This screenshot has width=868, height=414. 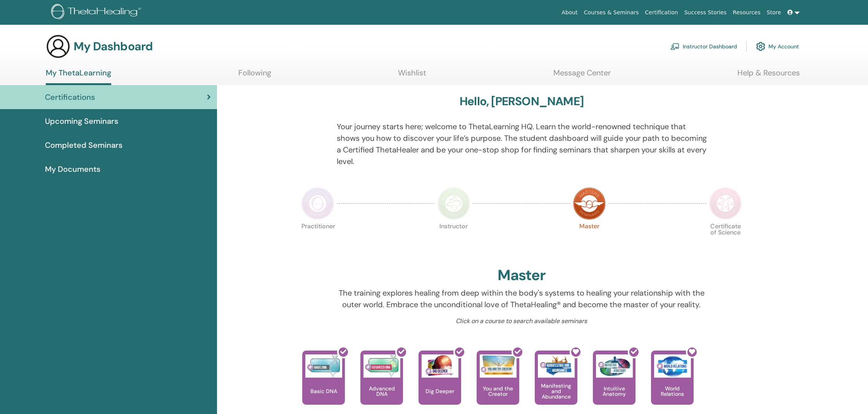 What do you see at coordinates (614, 391) in the screenshot?
I see `p: Intuitive Anatomy` at bounding box center [614, 391].